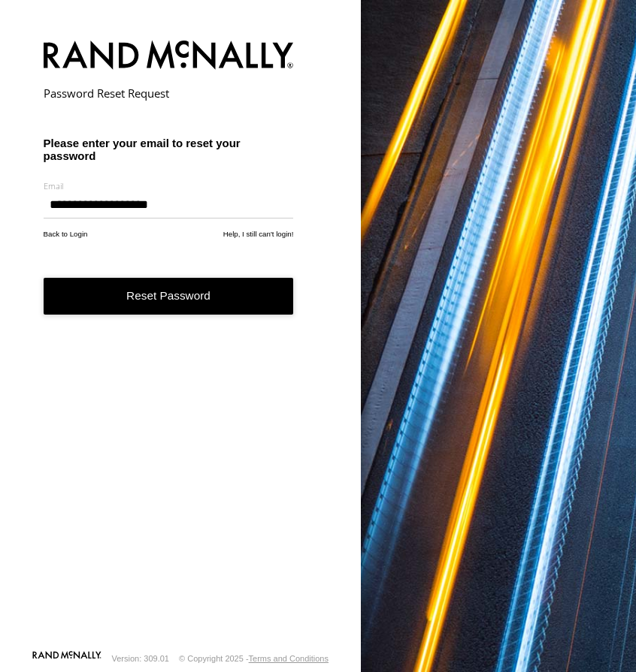 This screenshot has width=636, height=672. I want to click on a: Visit our Website, so click(67, 659).